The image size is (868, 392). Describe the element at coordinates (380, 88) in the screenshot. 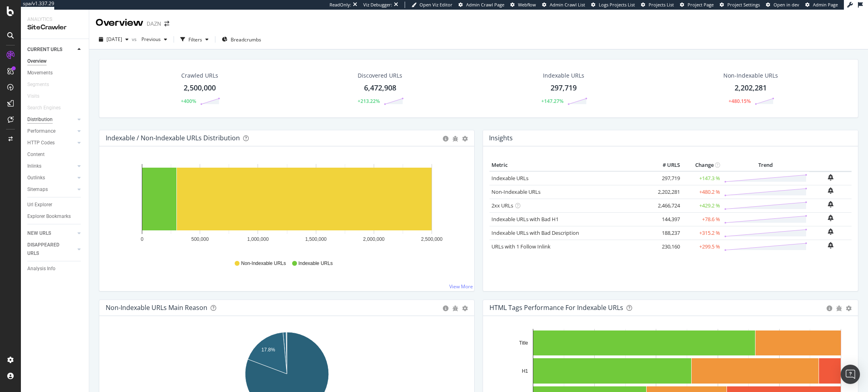

I see `div: 6,472,908` at that location.